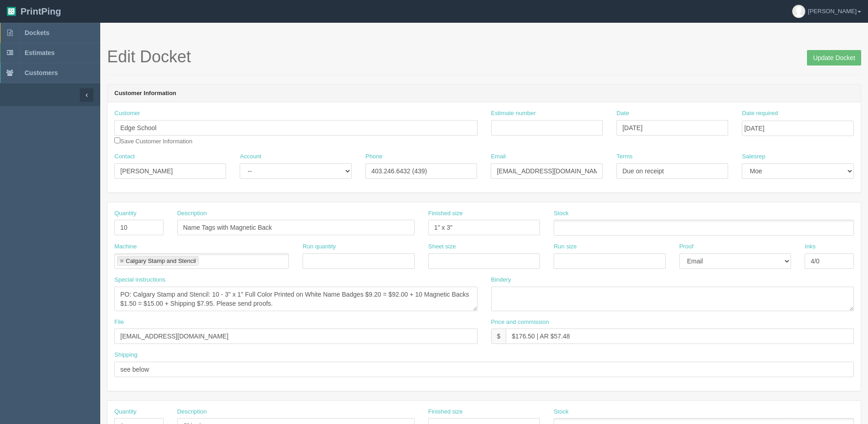  I want to click on div: Save Customer Information, so click(296, 128).